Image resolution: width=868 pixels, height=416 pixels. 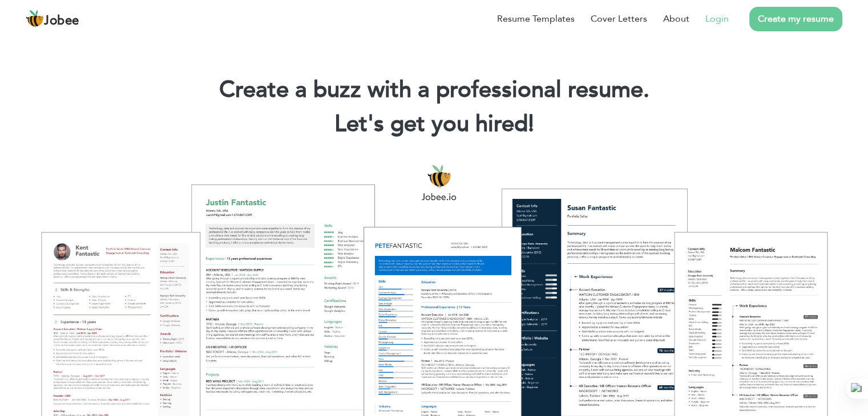 I want to click on a: Create my resume, so click(x=796, y=19).